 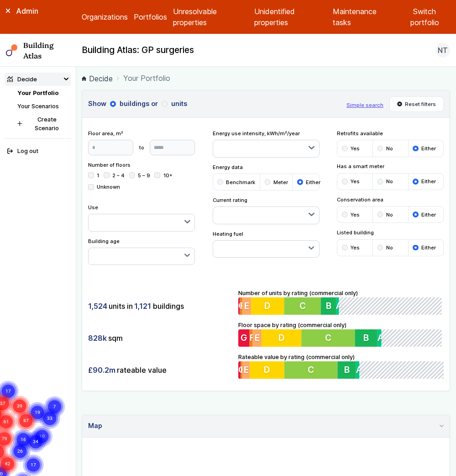 What do you see at coordinates (266, 210) in the screenshot?
I see `div: Current rating` at bounding box center [266, 210].